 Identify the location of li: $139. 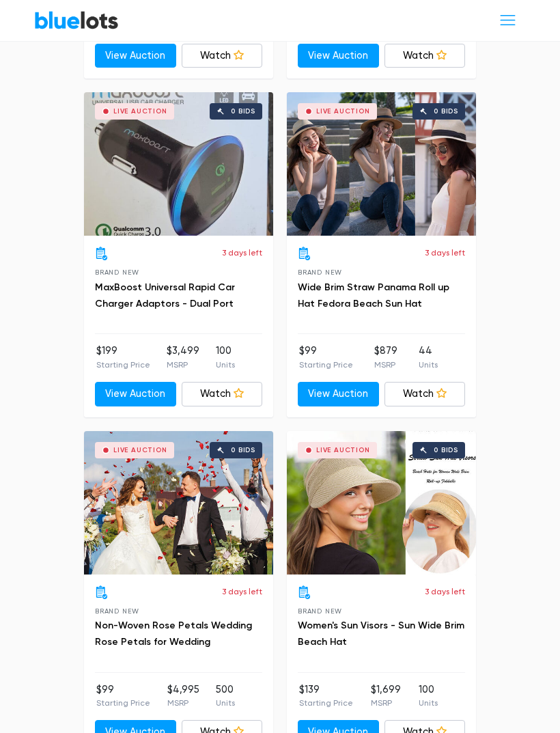
(326, 697).